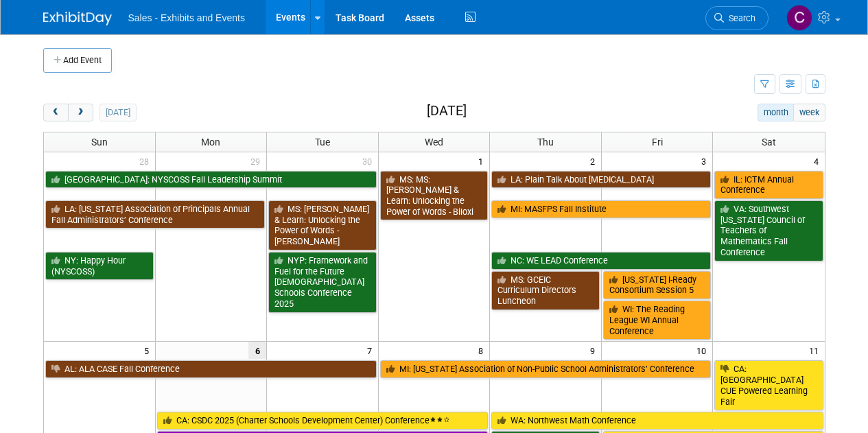 The height and width of the screenshot is (433, 868). Describe the element at coordinates (99, 266) in the screenshot. I see `a: NY: Happy Hour (NYSCOSS)` at that location.